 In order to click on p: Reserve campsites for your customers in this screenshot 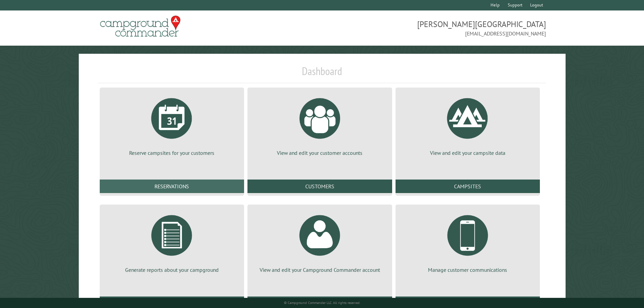, I will do `click(172, 153)`.